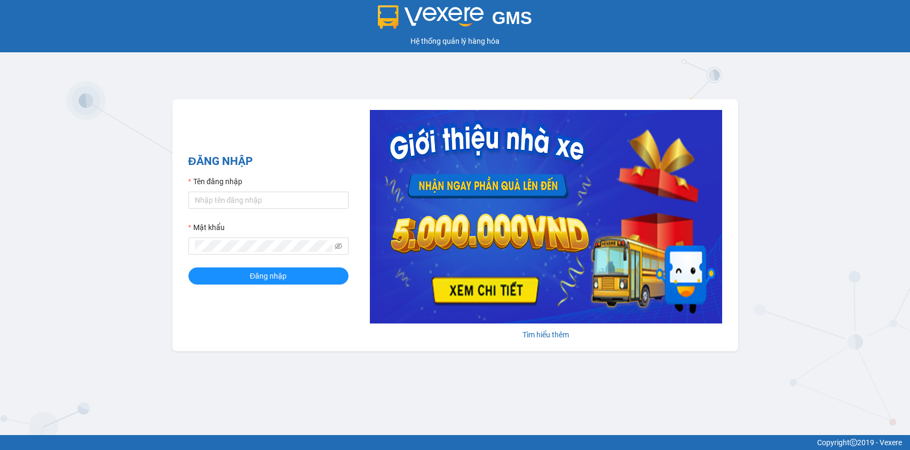 The height and width of the screenshot is (450, 910). What do you see at coordinates (512, 18) in the screenshot?
I see `span: GMS` at bounding box center [512, 18].